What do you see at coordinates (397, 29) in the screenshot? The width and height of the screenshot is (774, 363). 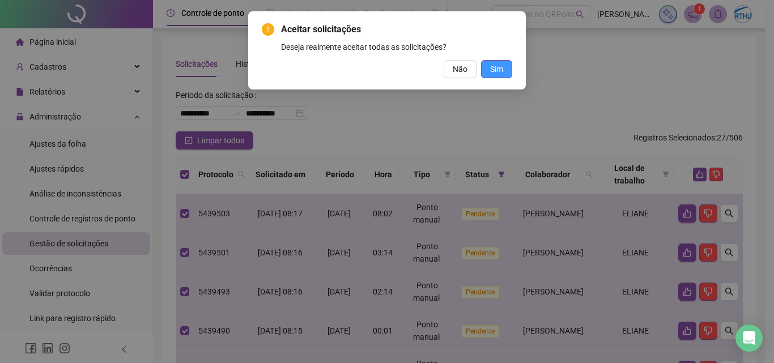 I see `span: Aceitar solicitações` at bounding box center [397, 29].